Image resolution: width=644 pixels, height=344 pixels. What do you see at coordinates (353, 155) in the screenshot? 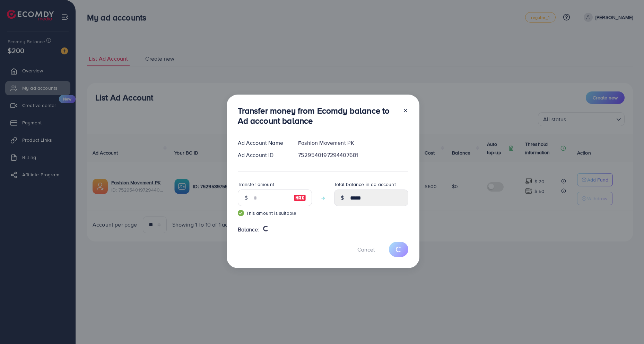
I see `div: 7529540197294407681` at bounding box center [353, 155].